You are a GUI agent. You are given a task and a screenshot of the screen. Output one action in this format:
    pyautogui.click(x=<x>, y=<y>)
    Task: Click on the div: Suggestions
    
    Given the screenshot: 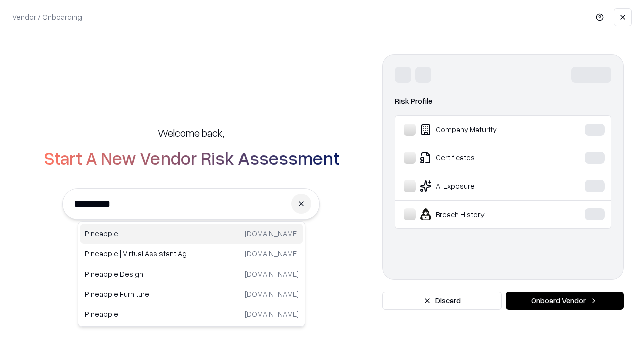 What is the action you would take?
    pyautogui.click(x=192, y=274)
    